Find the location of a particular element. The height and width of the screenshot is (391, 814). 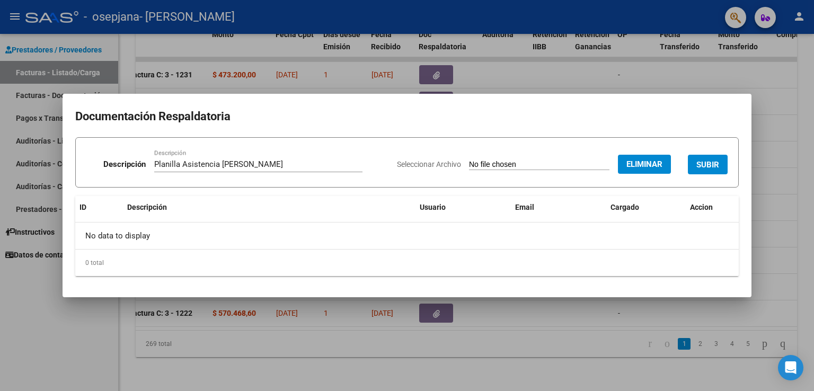

datatable-header-cell: Email is located at coordinates (559, 207).